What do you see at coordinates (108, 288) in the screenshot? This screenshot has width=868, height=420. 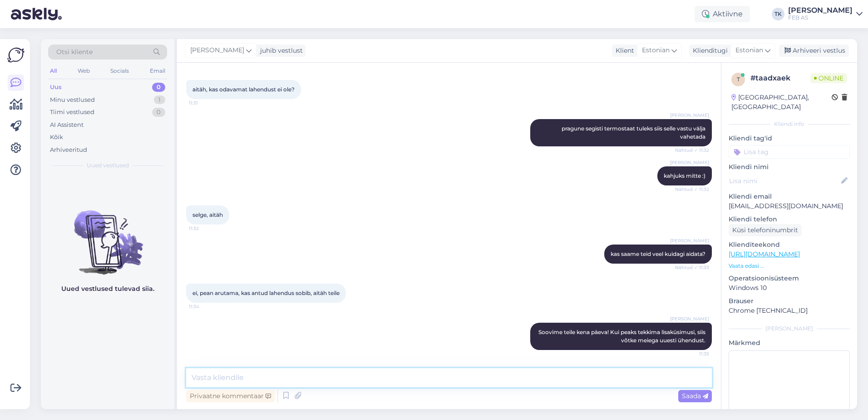 I see `p: Uued vestlused tulevad siia.` at bounding box center [108, 288].